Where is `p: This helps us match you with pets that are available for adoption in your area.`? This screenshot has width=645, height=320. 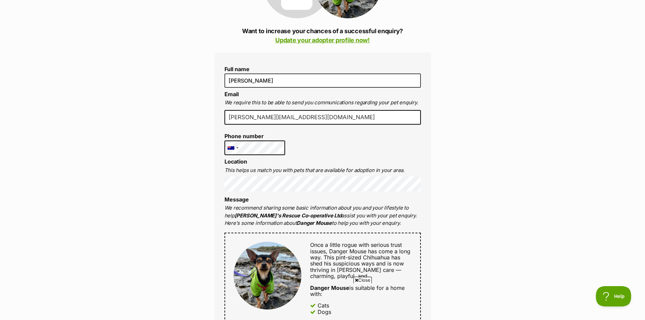
p: This helps us match you with pets that are available for adoption in your area. is located at coordinates (322, 170).